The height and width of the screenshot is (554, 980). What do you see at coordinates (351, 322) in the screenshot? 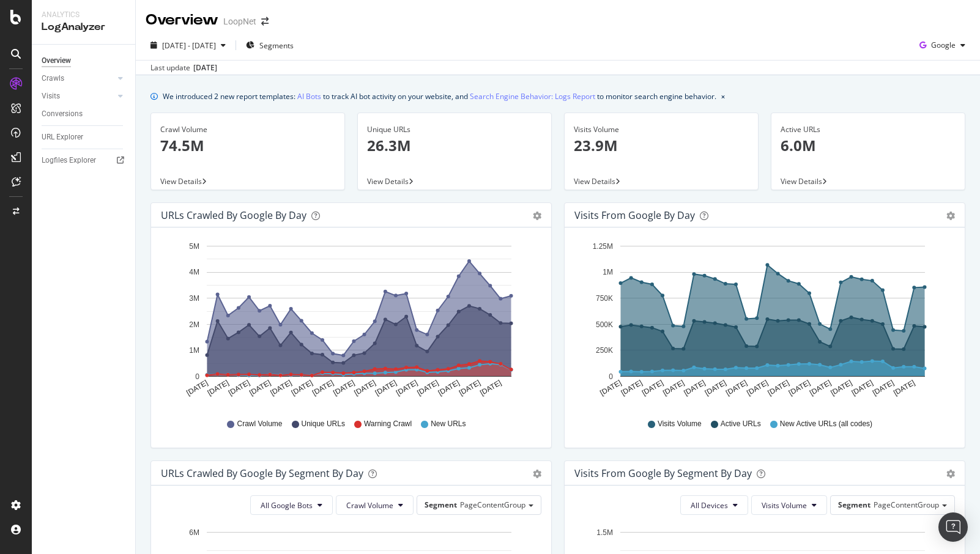
I see `svg: A chart.` at bounding box center [351, 322].